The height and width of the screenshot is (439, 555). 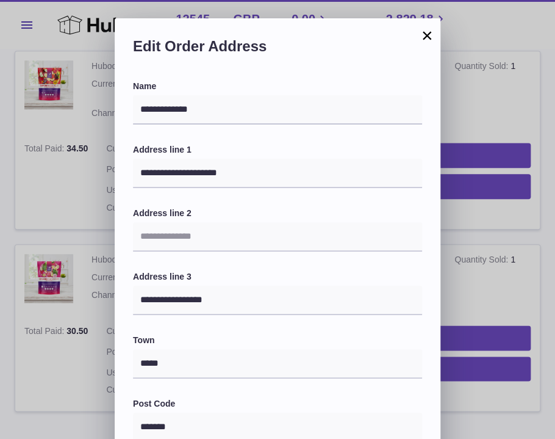 What do you see at coordinates (278, 340) in the screenshot?
I see `label: Town` at bounding box center [278, 340].